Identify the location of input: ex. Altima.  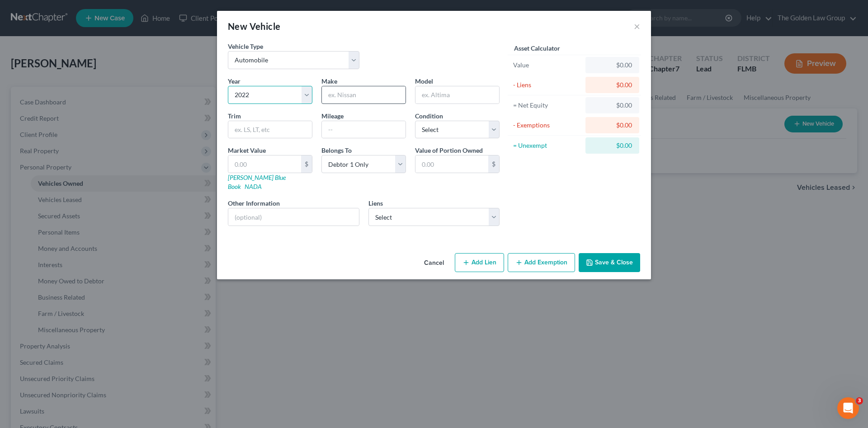
(457, 95).